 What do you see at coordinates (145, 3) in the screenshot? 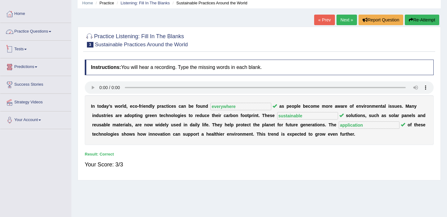
I see `a: Listening: Fill In The Blanks` at bounding box center [145, 3].